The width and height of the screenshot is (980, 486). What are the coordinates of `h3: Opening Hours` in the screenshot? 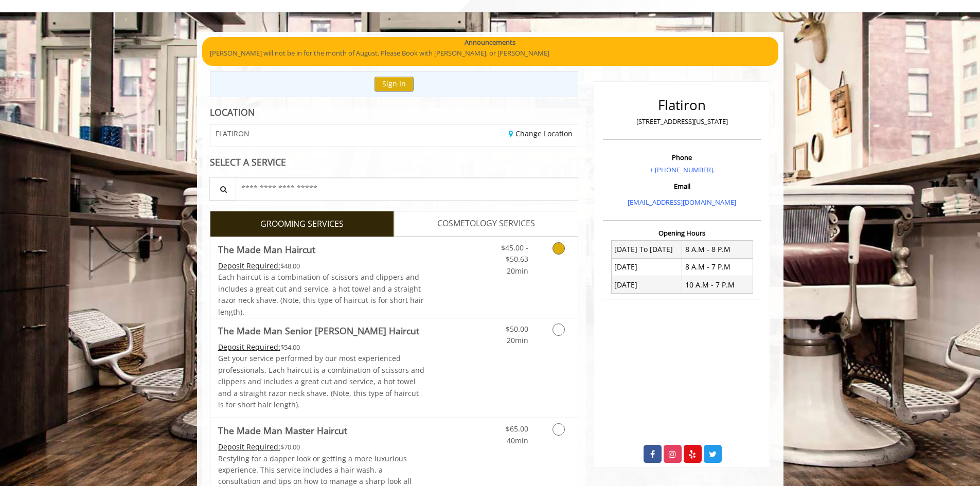 It's located at (682, 233).